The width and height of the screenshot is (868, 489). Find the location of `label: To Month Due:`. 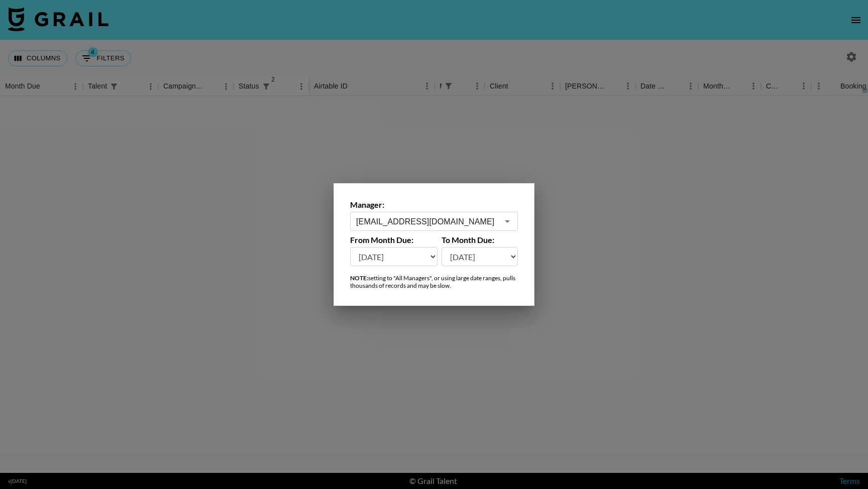

label: To Month Due: is located at coordinates (480, 240).